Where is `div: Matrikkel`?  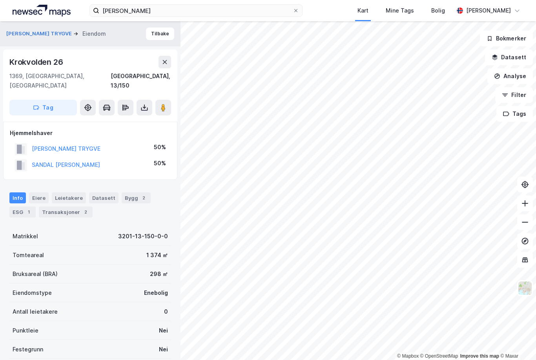 div: Matrikkel is located at coordinates (25, 236).